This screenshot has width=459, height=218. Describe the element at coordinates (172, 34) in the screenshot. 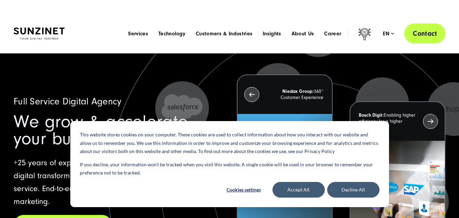

I see `a: Technology` at that location.